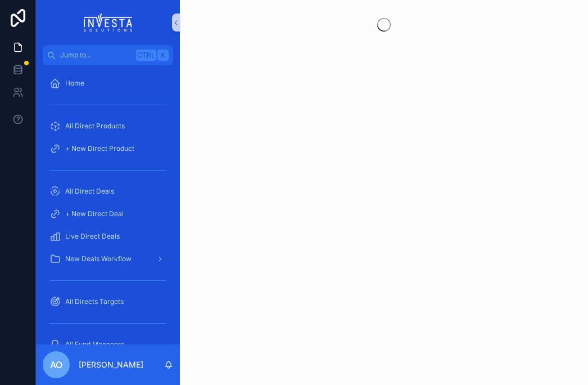  I want to click on button: Jump to...CtrlK, so click(108, 55).